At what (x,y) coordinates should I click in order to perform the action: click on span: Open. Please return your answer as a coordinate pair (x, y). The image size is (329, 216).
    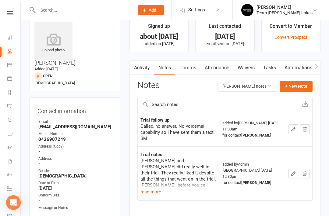
    Looking at the image, I should click on (48, 76).